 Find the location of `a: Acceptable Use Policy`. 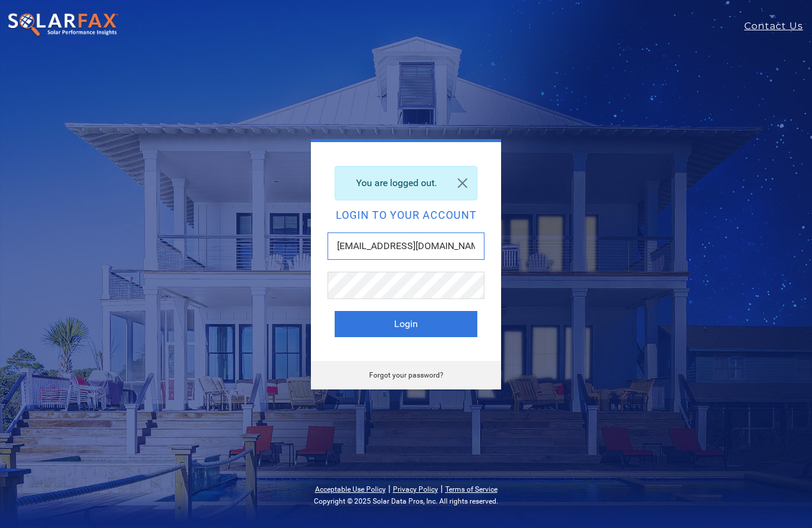

a: Acceptable Use Policy is located at coordinates (350, 489).